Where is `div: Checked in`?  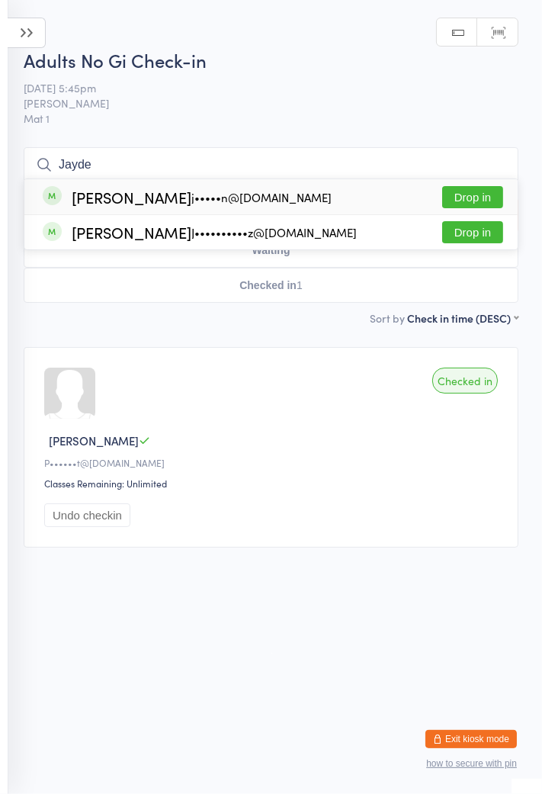 div: Checked in is located at coordinates (465, 381).